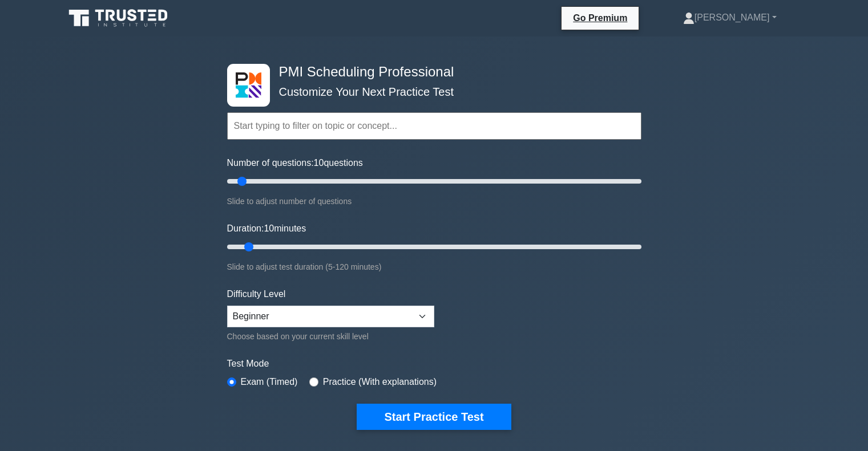 Image resolution: width=868 pixels, height=451 pixels. What do you see at coordinates (269, 382) in the screenshot?
I see `label: Exam (Timed)` at bounding box center [269, 382].